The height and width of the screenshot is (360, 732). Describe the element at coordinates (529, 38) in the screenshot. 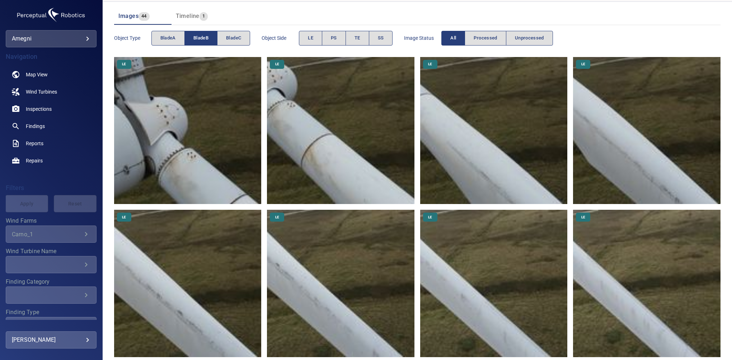

I see `span: Unprocessed` at that location.